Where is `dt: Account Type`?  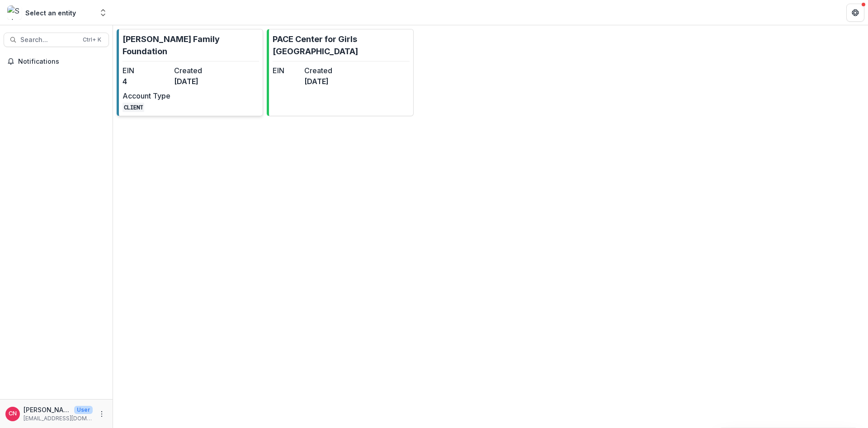
dt: Account Type is located at coordinates (147, 96).